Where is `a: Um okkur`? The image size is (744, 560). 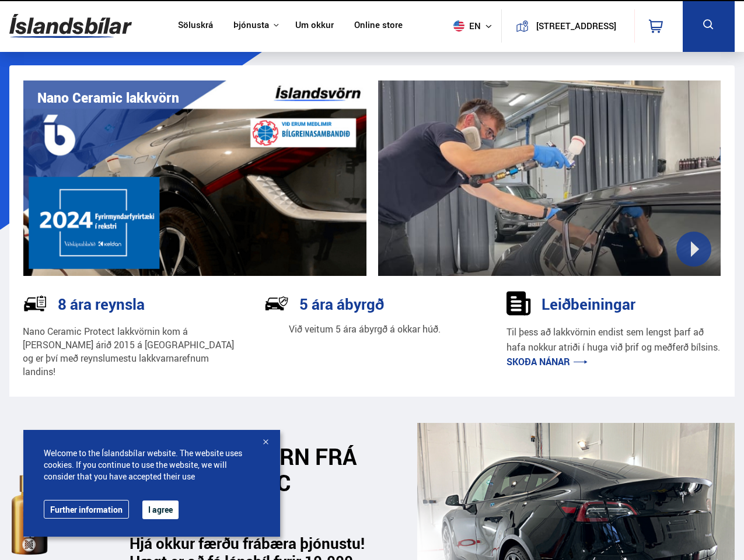 a: Um okkur is located at coordinates (315, 26).